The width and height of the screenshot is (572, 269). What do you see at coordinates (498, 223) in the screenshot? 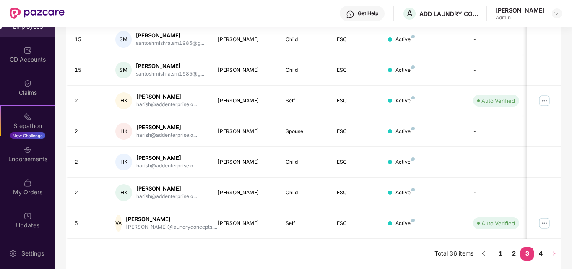
I see `div: Auto Verified` at bounding box center [498, 223].